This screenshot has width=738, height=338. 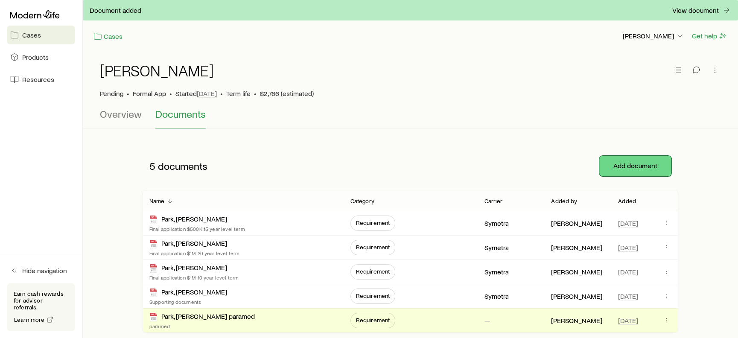 I want to click on p: Pending, so click(x=111, y=94).